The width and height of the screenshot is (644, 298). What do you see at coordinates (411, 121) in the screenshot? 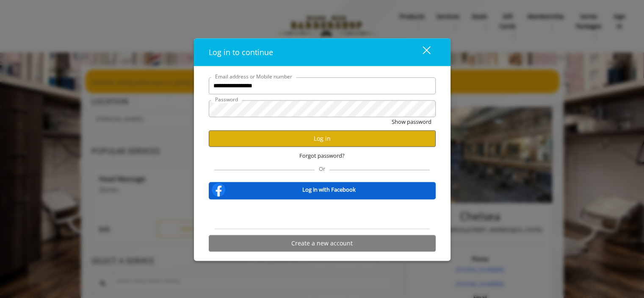
I see `button: Show password` at bounding box center [411, 121].